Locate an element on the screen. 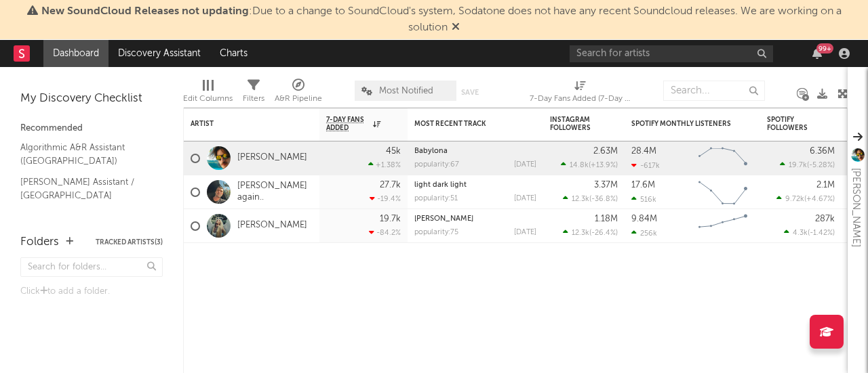  div: 287k is located at coordinates (824, 219).